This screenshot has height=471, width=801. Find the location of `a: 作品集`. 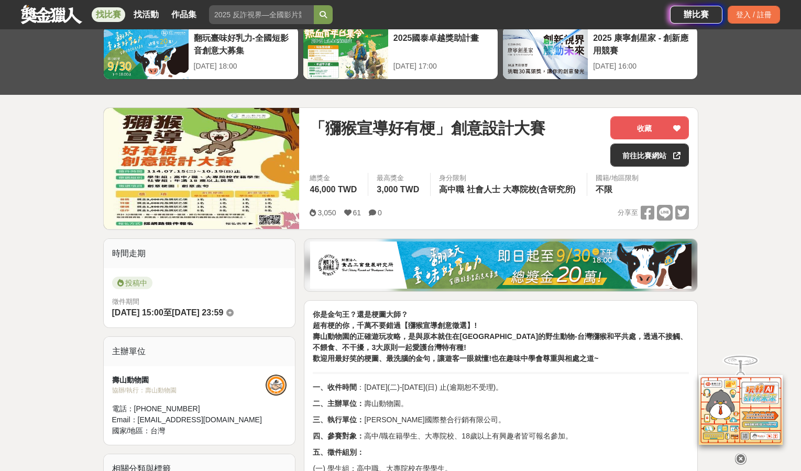

a: 作品集 is located at coordinates (184, 15).